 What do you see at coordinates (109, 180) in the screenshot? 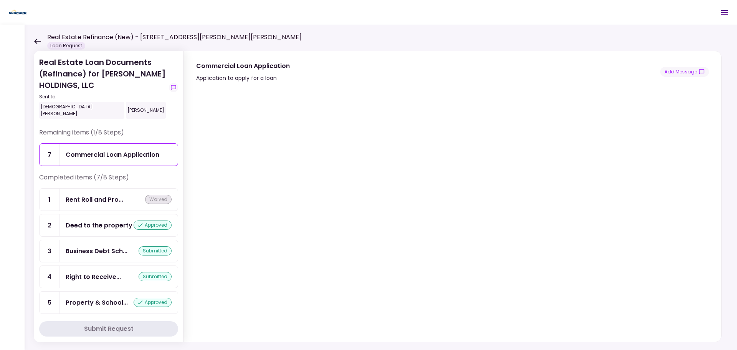
I see `div: Completed items (7/8 Steps)` at bounding box center [109, 180].